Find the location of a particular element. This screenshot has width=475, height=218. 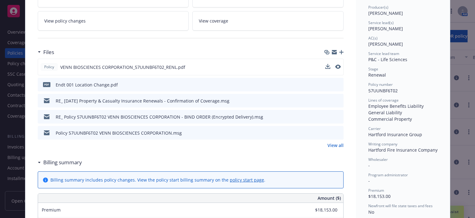

span: Service lead(s) is located at coordinates (381, 23).